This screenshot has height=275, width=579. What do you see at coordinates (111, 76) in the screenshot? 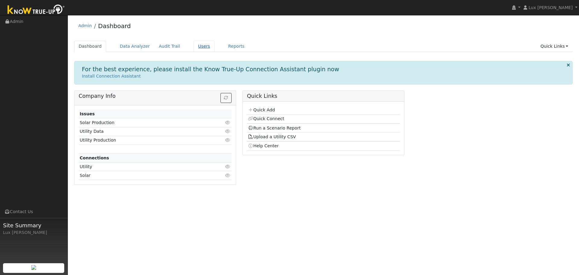
I see `a: Install Connection Assistant` at bounding box center [111, 76].